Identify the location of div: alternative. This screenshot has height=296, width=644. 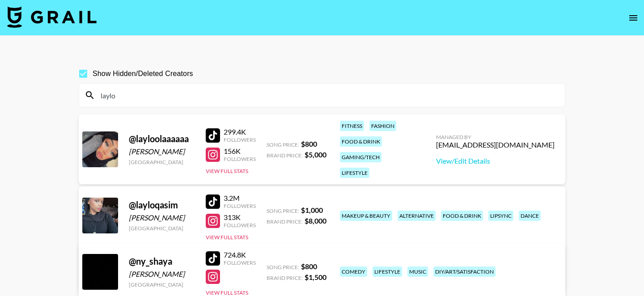
(417, 215).